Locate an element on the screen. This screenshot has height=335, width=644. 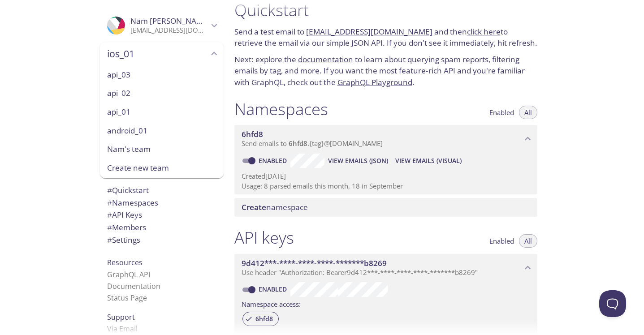
div: ios_01 is located at coordinates (162, 54).